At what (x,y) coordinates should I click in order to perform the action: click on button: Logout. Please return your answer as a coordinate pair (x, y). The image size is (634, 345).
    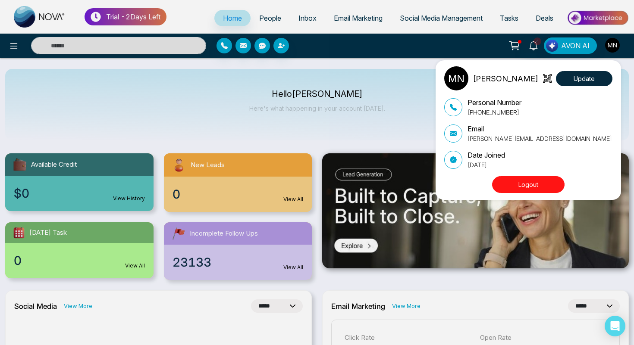
    Looking at the image, I should click on (528, 184).